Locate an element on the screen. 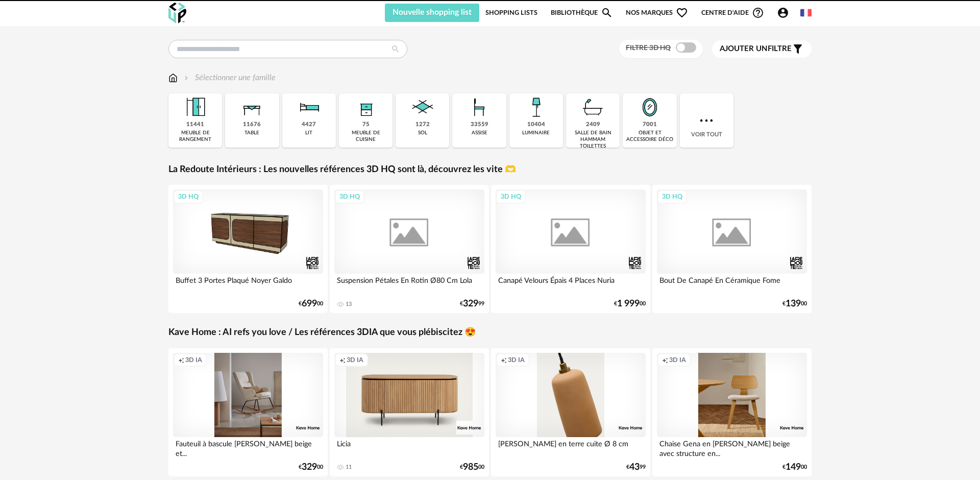 Image resolution: width=980 pixels, height=480 pixels. img: Rangement.png is located at coordinates (366, 107).